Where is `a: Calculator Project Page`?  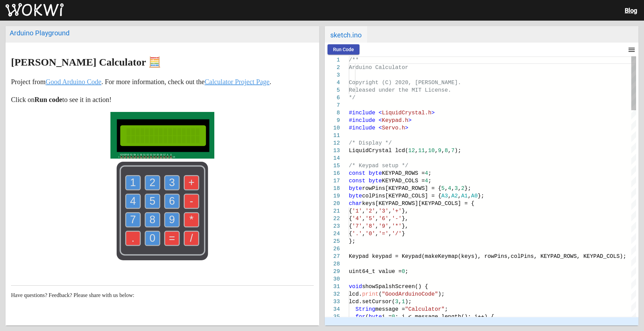 a: Calculator Project Page is located at coordinates (237, 82).